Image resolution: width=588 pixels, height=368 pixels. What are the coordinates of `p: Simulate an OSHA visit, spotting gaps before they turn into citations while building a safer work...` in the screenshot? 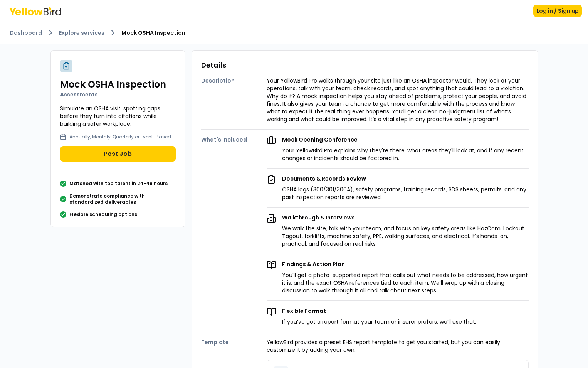 It's located at (118, 116).